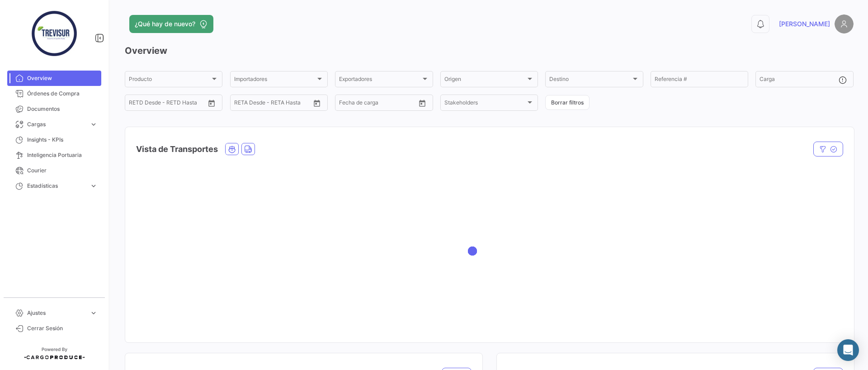 The height and width of the screenshot is (370, 868). Describe the element at coordinates (590, 81) in the screenshot. I see `span: Destino` at that location.